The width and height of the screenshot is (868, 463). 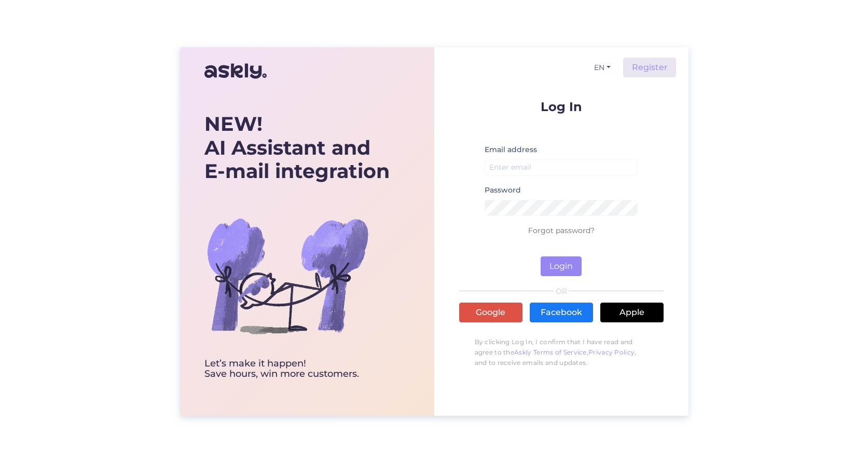 I want to click on a: Apple, so click(x=632, y=312).